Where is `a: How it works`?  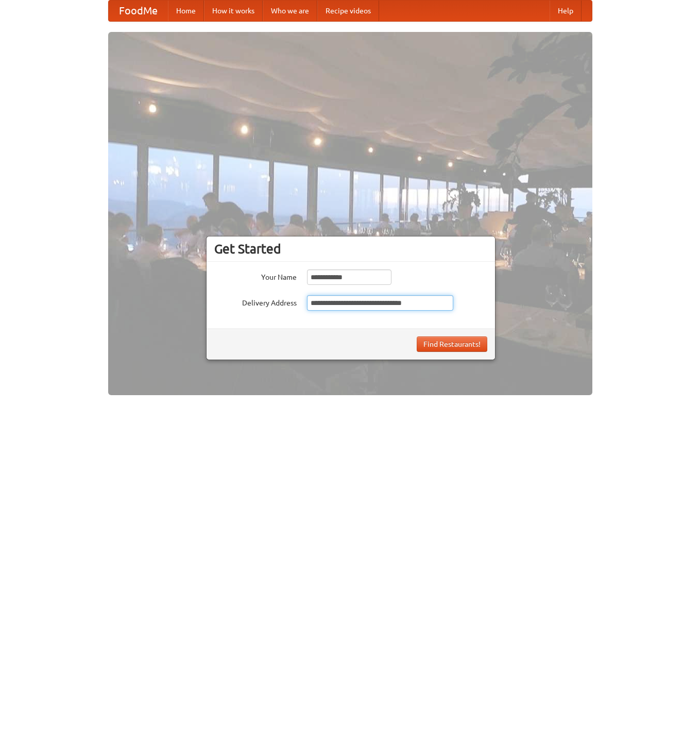 a: How it works is located at coordinates (233, 11).